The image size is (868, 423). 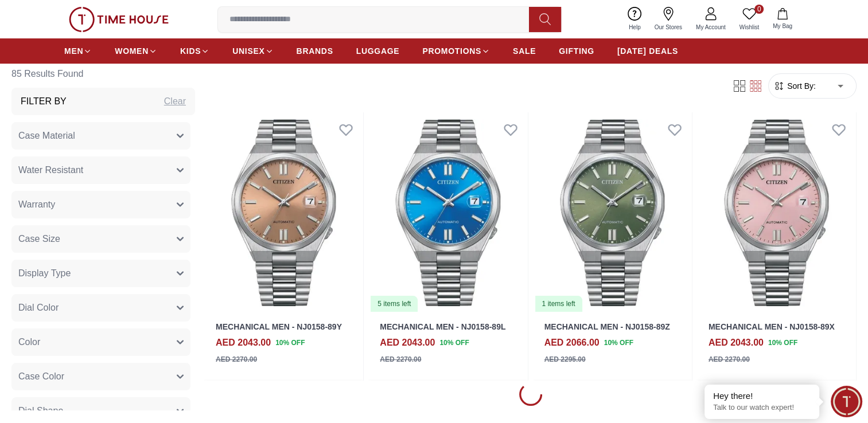 What do you see at coordinates (607, 327) in the screenshot?
I see `a: MECHANICAL MEN - NJ0158-89Z` at bounding box center [607, 327].